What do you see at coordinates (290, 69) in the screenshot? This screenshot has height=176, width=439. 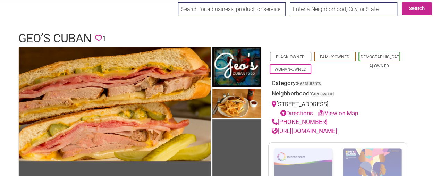 I see `a: Woman-Owned` at bounding box center [290, 69].